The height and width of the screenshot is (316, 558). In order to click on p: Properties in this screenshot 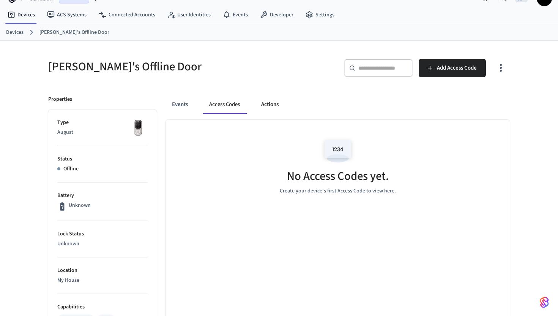, I will do `click(60, 99)`.